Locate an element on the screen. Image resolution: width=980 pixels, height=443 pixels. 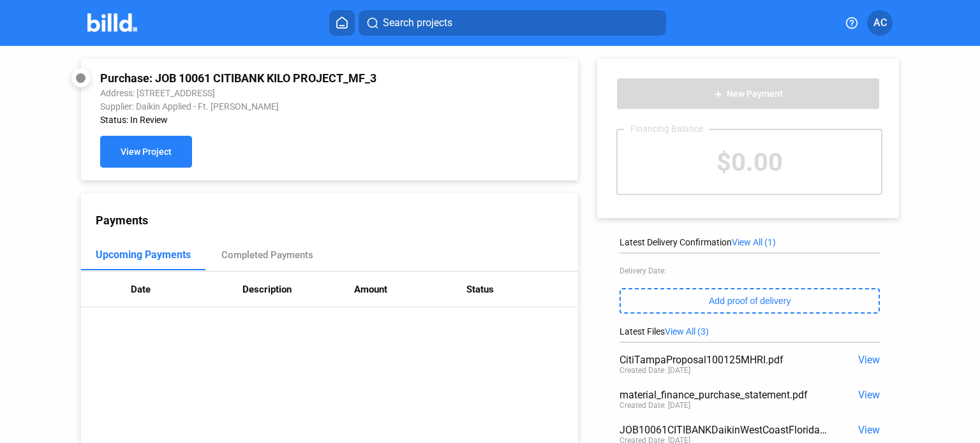
th: Status is located at coordinates (522, 290).